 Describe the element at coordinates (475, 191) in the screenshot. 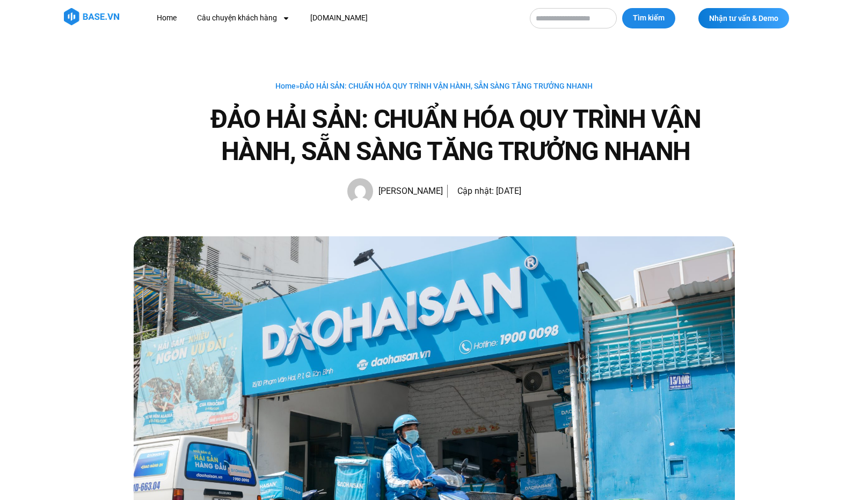

I see `span: Cập nhật:` at that location.